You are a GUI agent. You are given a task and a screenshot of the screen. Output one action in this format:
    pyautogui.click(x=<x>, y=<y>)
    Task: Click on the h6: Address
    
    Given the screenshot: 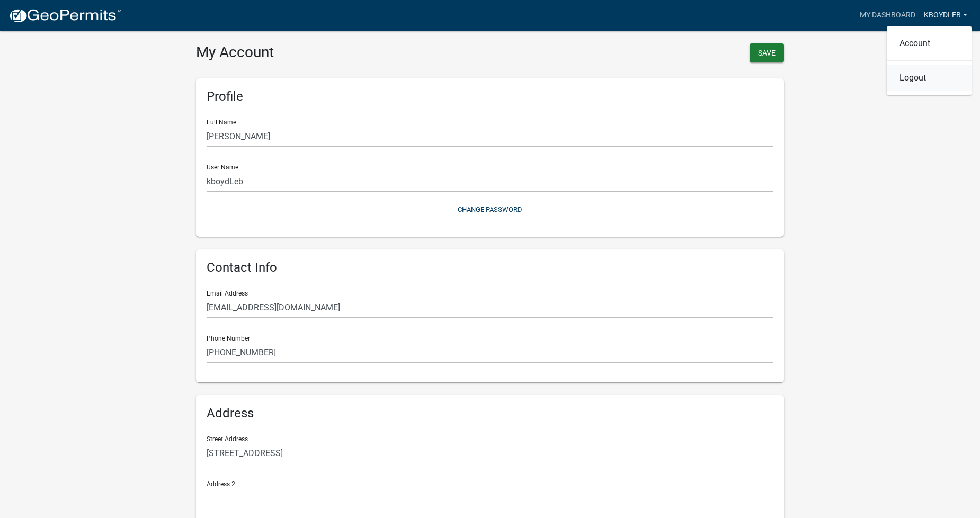 What is the action you would take?
    pyautogui.click(x=490, y=413)
    